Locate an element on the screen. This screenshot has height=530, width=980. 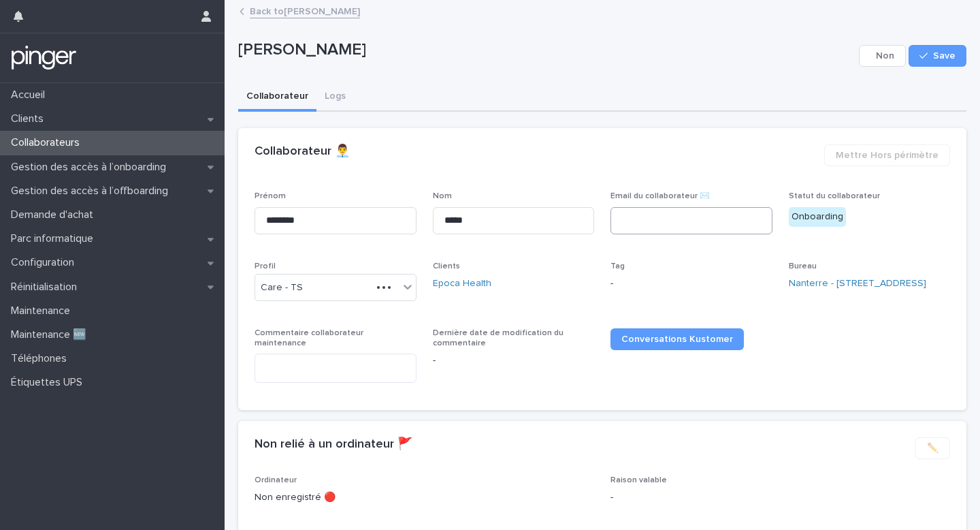
p: Étiquettes UPS is located at coordinates (49, 382).